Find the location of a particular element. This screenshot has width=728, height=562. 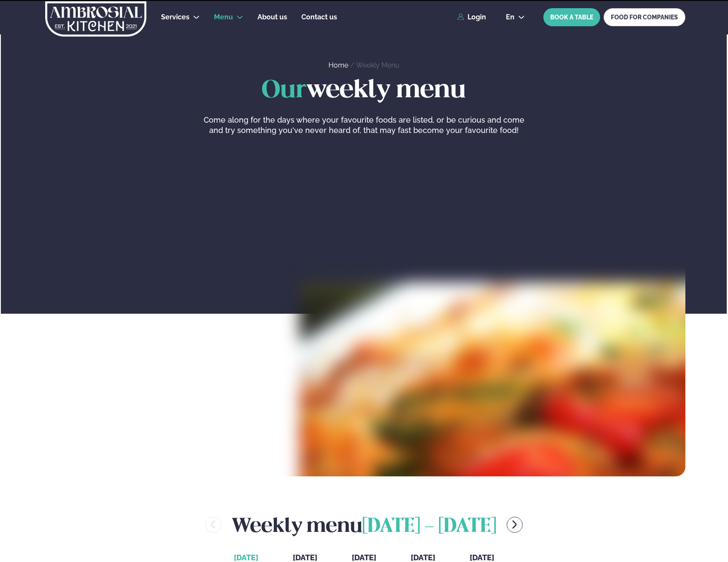

a: About us is located at coordinates (272, 17).